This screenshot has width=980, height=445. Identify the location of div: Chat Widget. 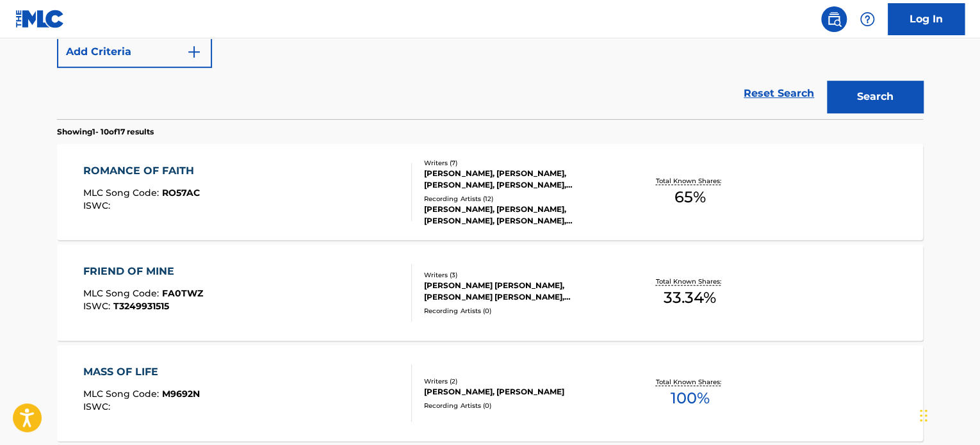
(948, 414).